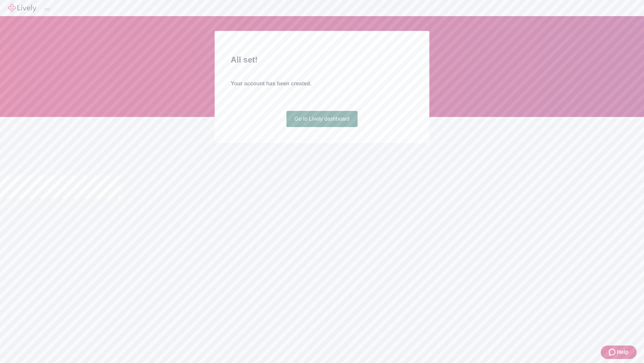  Describe the element at coordinates (22, 8) in the screenshot. I see `img: Lively` at that location.